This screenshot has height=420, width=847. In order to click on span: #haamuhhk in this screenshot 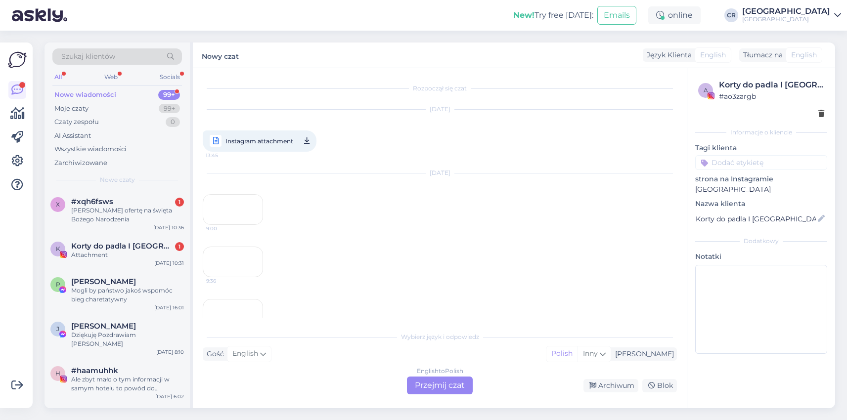, I will do `click(94, 371)`.